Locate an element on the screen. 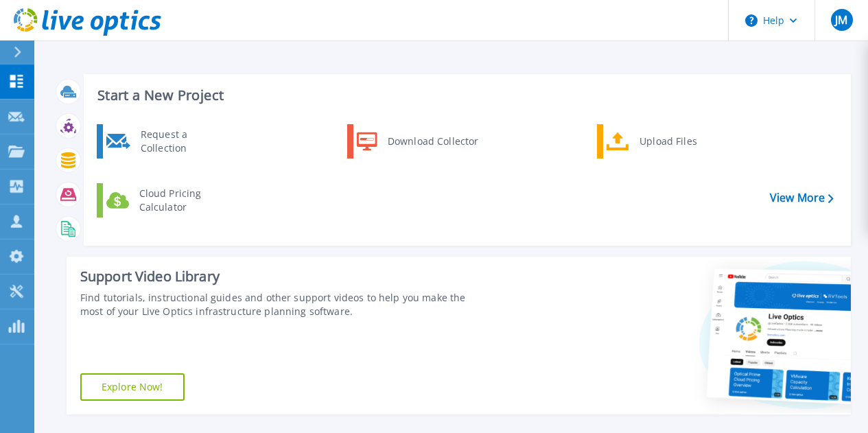  div: Request a Collection is located at coordinates (184, 141).